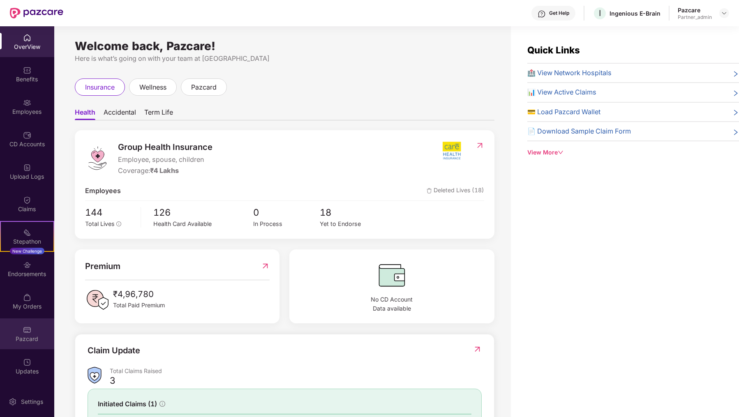 This screenshot has height=417, width=739. What do you see at coordinates (579, 131) in the screenshot?
I see `span: 📄 Download Sample Claim Form` at bounding box center [579, 131].